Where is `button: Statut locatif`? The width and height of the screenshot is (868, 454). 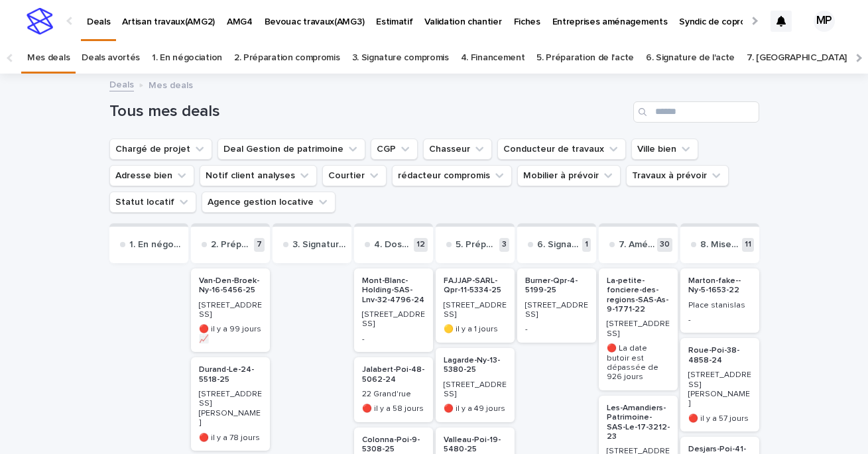
button: Statut locatif is located at coordinates (152, 202).